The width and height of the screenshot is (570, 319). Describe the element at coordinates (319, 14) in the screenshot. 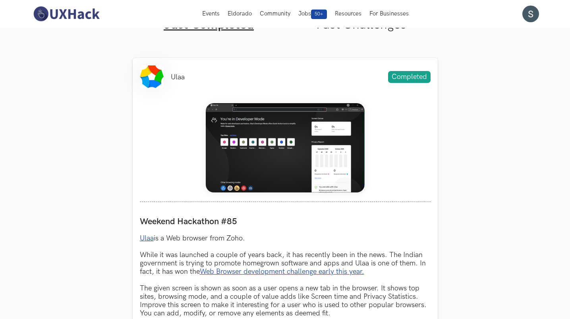

I see `span: 50+` at that location.